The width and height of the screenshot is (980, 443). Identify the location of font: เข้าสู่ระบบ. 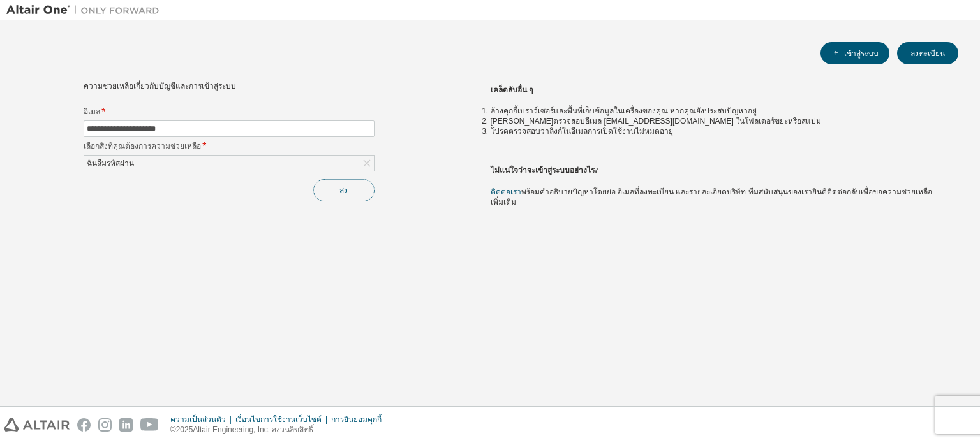
(861, 53).